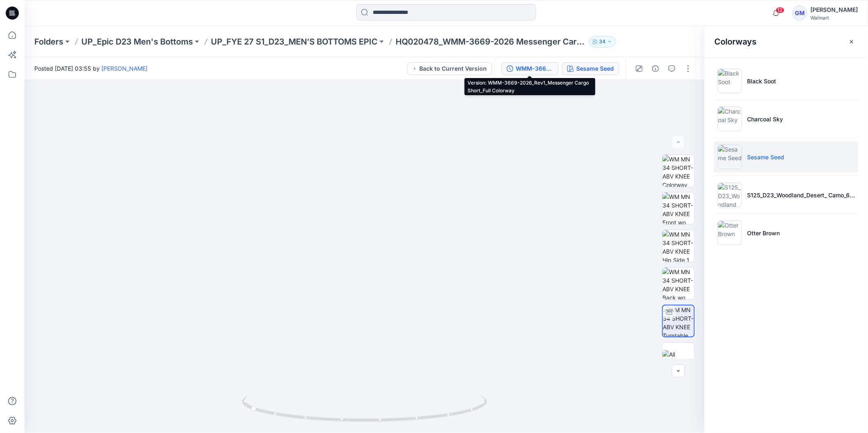 The image size is (868, 433). Describe the element at coordinates (491, 42) in the screenshot. I see `p: HQ020478_WMM-3669-2026 Messenger Cargo Short` at that location.